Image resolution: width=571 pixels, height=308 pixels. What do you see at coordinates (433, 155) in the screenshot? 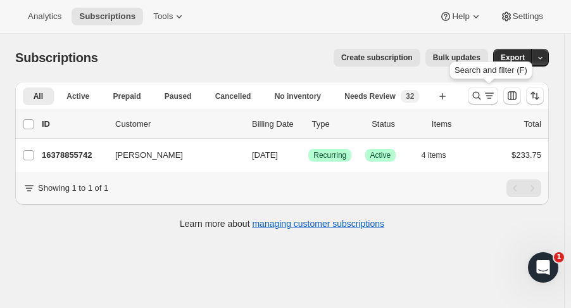
I see `span: 4 items` at bounding box center [433, 155].